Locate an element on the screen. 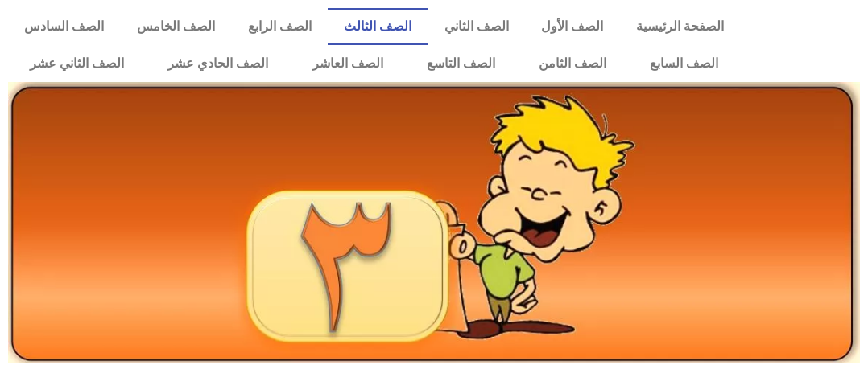 The height and width of the screenshot is (365, 868). a: الصف السادس is located at coordinates (65, 27).